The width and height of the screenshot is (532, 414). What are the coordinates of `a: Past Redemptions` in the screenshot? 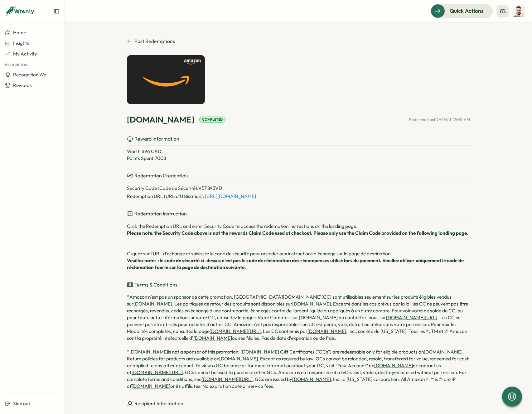 It's located at (298, 41).